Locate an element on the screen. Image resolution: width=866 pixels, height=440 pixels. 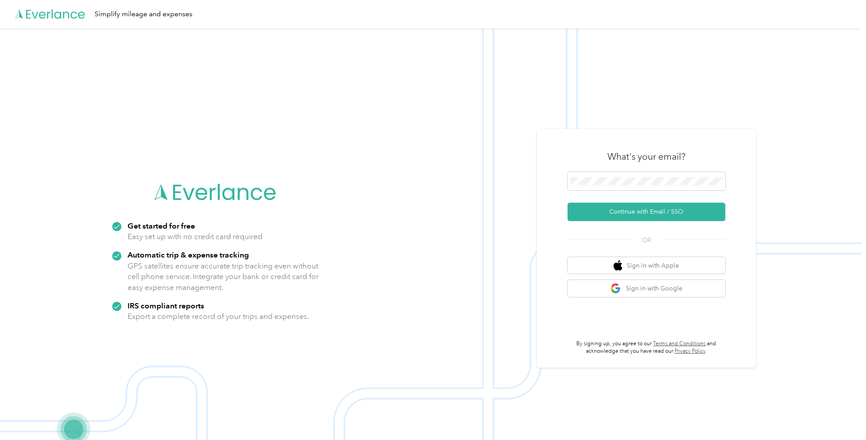
strong: Get started for free is located at coordinates (161, 225).